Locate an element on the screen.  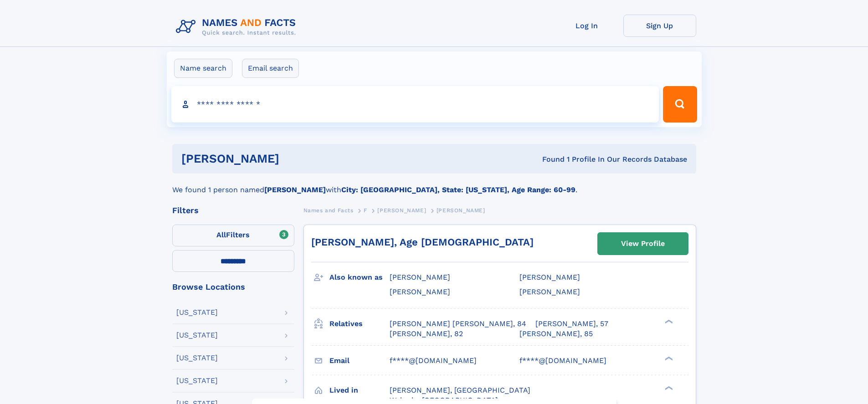
div: Browse Locations is located at coordinates (233, 287).